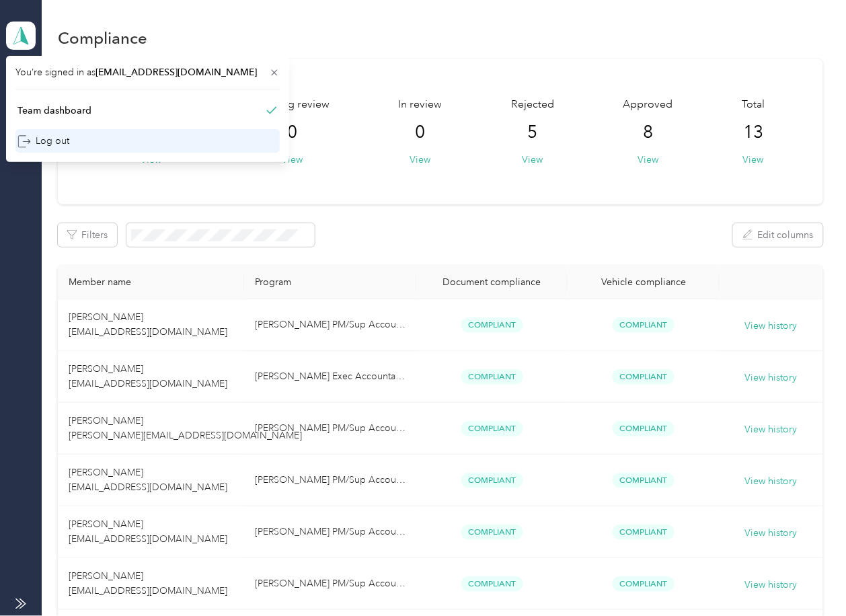  What do you see at coordinates (43, 141) in the screenshot?
I see `div: Log out` at bounding box center [43, 141].